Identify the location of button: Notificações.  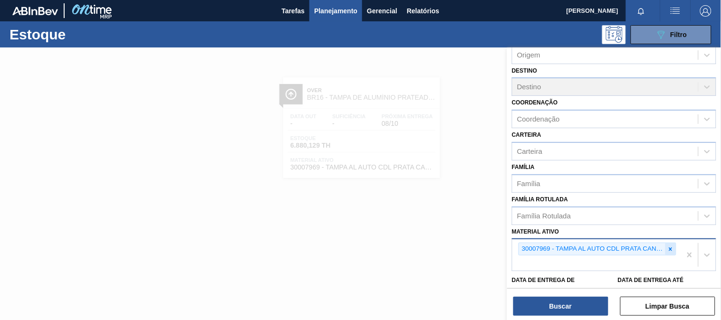
(641, 11).